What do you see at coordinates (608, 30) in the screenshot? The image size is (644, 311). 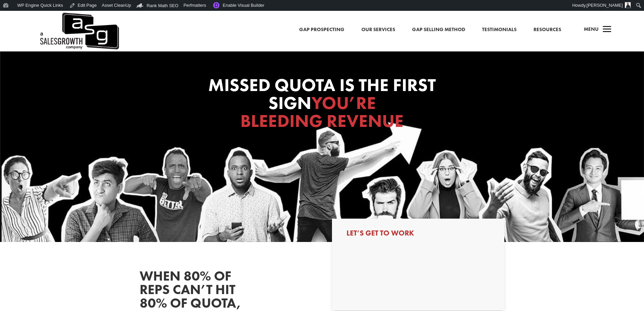 I see `span: a` at bounding box center [608, 30].